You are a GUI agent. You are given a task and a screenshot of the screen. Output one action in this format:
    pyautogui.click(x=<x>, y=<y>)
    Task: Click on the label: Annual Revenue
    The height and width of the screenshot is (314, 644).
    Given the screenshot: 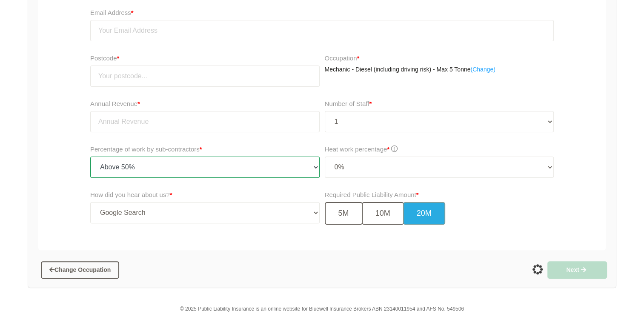 What is the action you would take?
    pyautogui.click(x=115, y=104)
    